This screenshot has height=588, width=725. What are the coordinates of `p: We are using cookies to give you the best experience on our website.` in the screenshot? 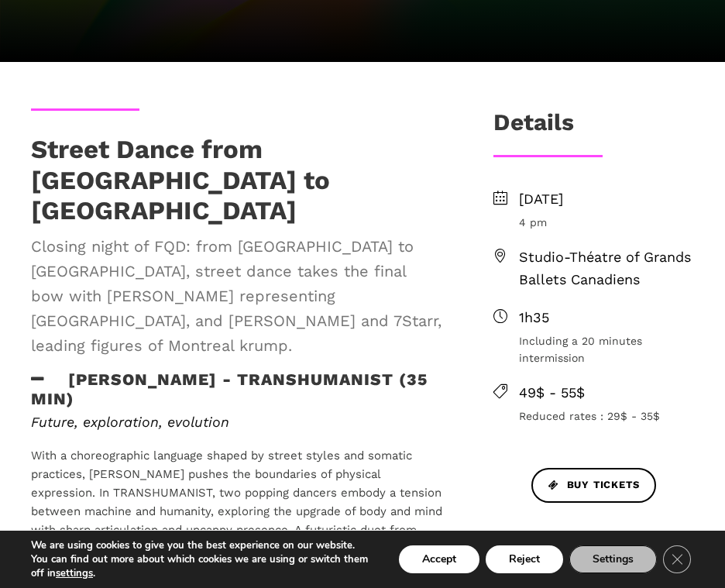 It's located at (202, 545).